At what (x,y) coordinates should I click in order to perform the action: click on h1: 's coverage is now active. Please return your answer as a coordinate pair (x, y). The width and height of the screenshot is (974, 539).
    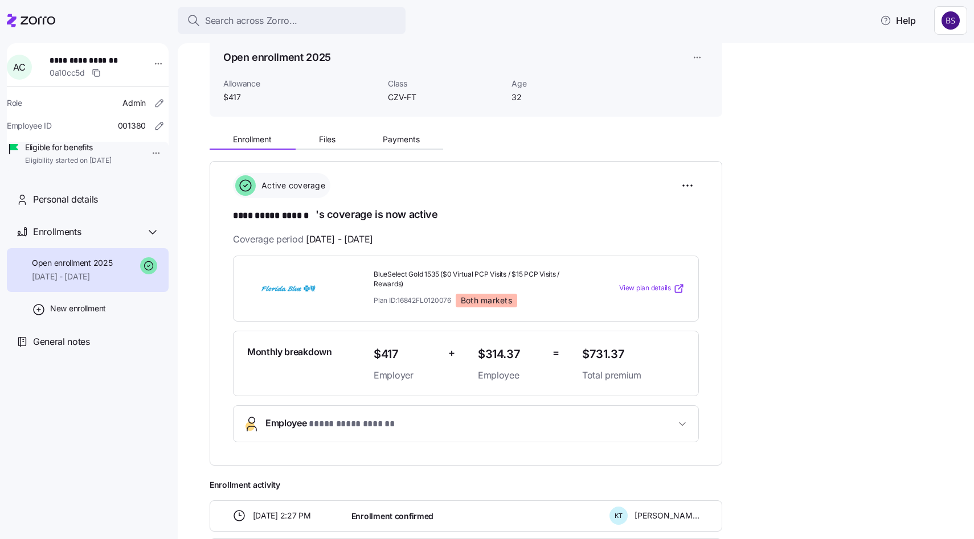
    Looking at the image, I should click on (466, 215).